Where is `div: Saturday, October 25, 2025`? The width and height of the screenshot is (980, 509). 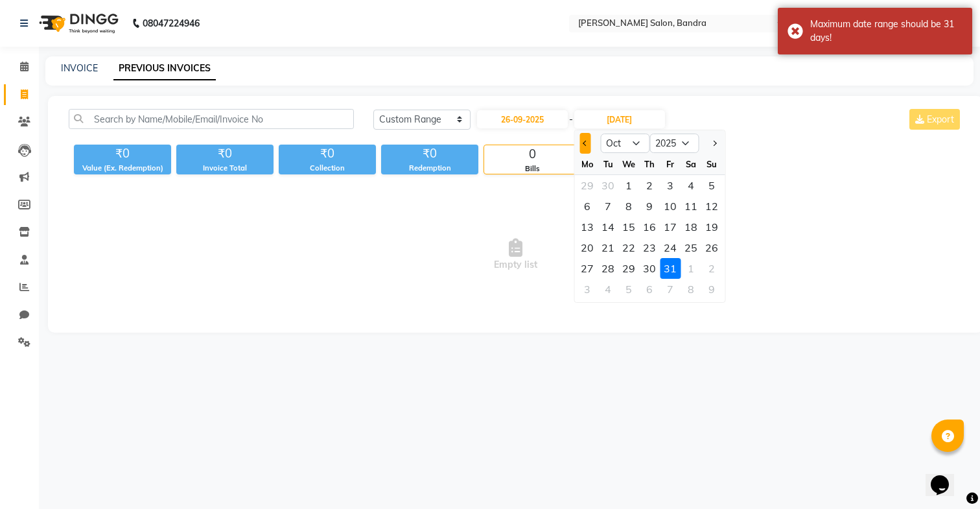 div: Saturday, October 25, 2025 is located at coordinates (691, 248).